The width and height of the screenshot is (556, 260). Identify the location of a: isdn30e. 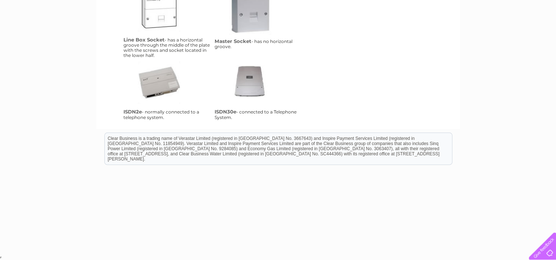
(258, 91).